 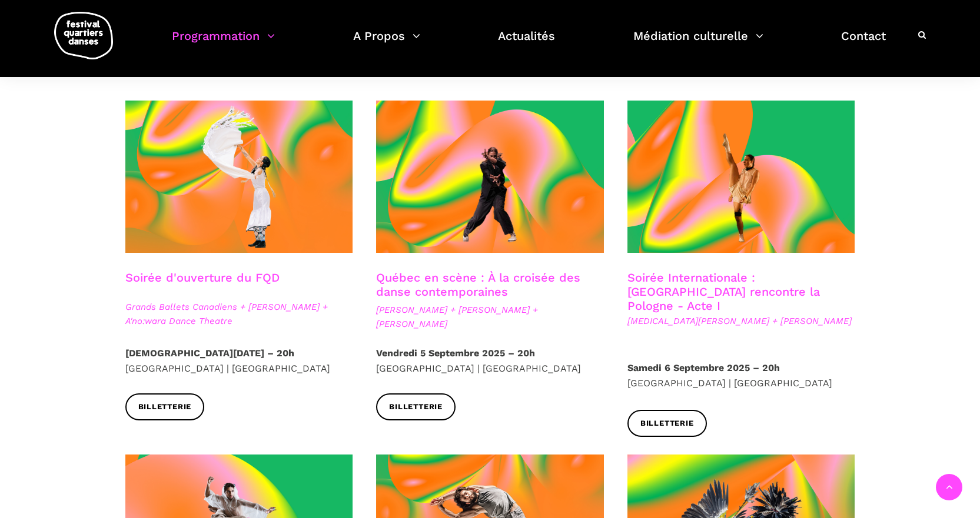 What do you see at coordinates (863, 43) in the screenshot?
I see `a: Contact` at bounding box center [863, 43].